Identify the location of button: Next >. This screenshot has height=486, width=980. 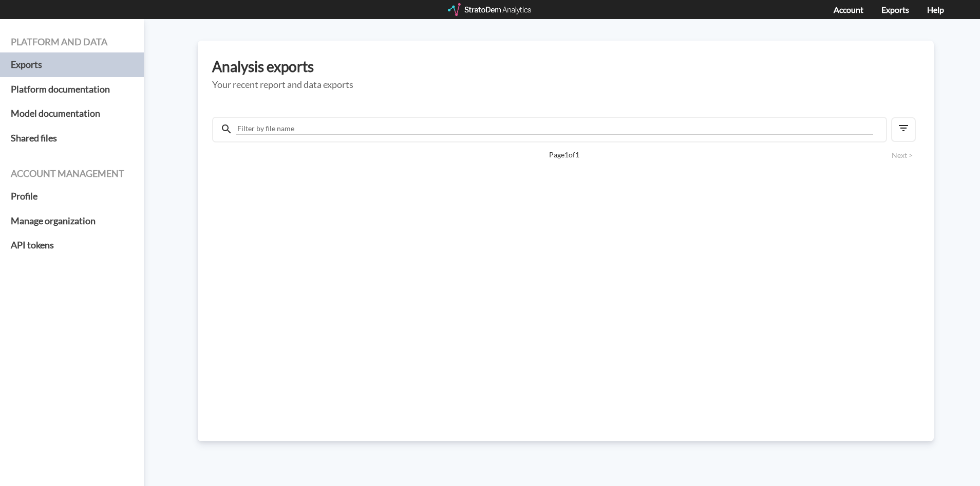
(902, 155).